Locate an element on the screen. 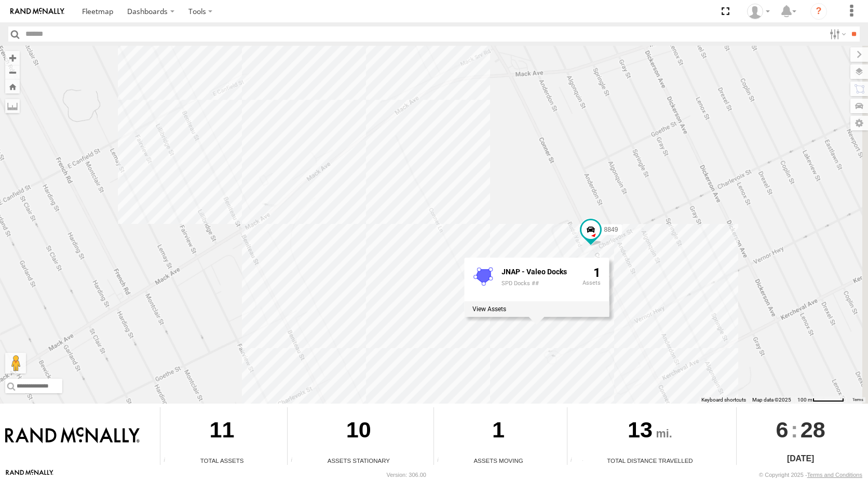 The width and height of the screenshot is (868, 480). div: Assets Moving is located at coordinates (498, 461).